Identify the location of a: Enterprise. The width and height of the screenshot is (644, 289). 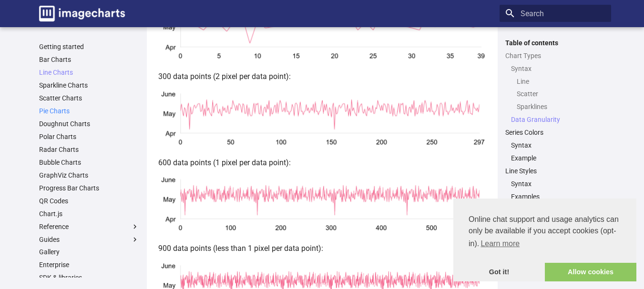
(89, 265).